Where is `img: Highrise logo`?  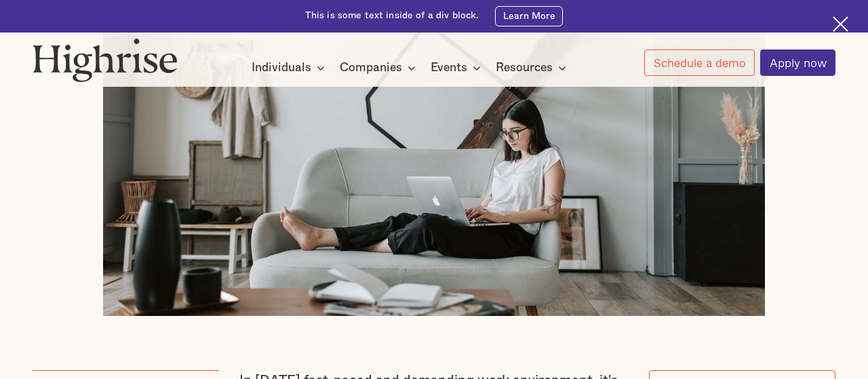
img: Highrise logo is located at coordinates (105, 60).